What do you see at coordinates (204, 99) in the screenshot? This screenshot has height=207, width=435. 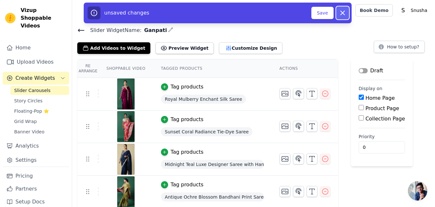 I see `span: Royal Mulberry Enchant Silk Saree` at bounding box center [204, 99].